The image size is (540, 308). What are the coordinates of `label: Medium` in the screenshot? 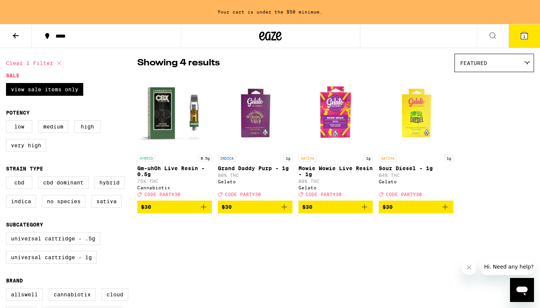 It's located at (53, 126).